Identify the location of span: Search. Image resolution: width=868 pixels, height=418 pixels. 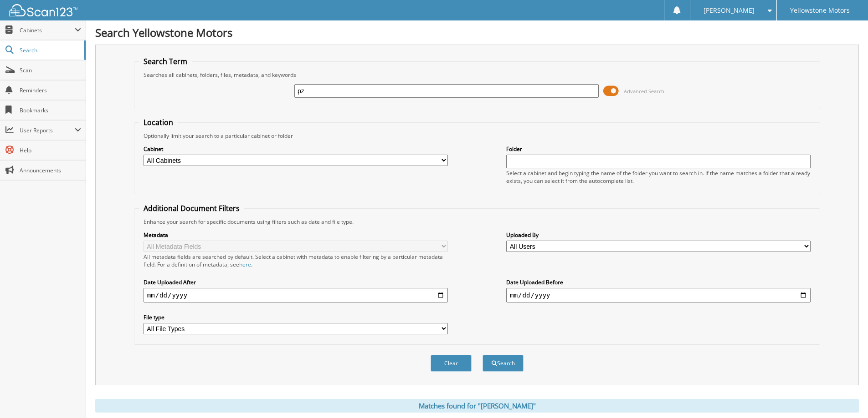
(49, 50).